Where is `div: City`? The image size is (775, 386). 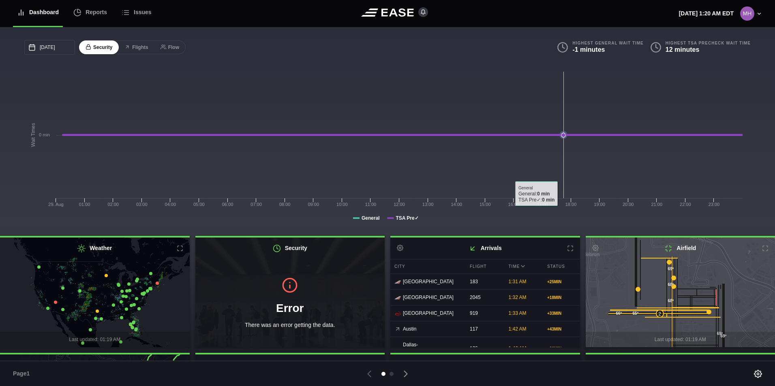
div: City is located at coordinates (427, 267).